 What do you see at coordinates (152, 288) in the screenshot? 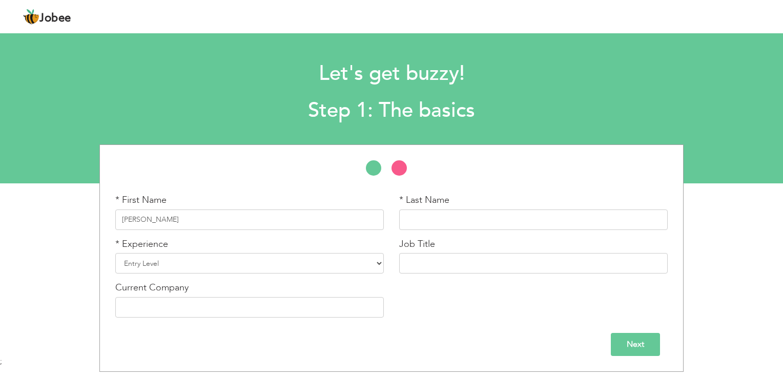
I see `label: Current Company` at bounding box center [152, 288].